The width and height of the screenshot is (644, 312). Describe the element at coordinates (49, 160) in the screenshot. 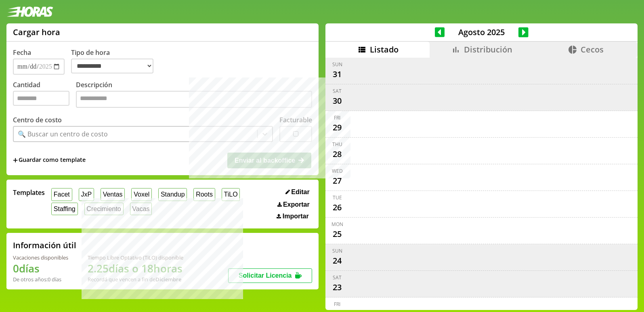

I see `span: +Guardar como template` at that location.